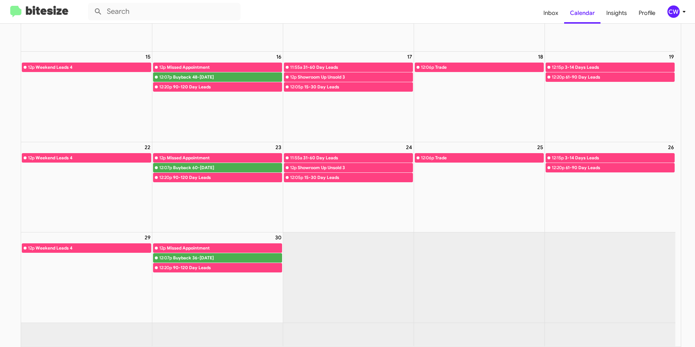  What do you see at coordinates (540, 147) in the screenshot?
I see `a: September 25, 2025` at bounding box center [540, 147].